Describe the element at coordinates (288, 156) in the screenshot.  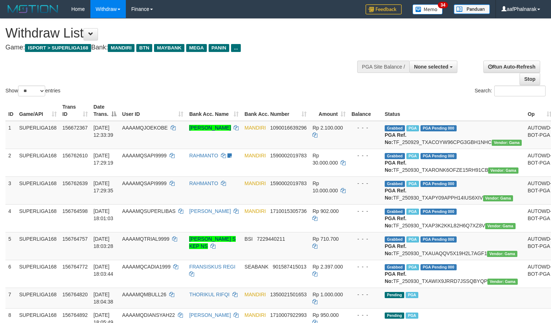
I see `span: Copy 1590002019783 to clipboard` at that location.